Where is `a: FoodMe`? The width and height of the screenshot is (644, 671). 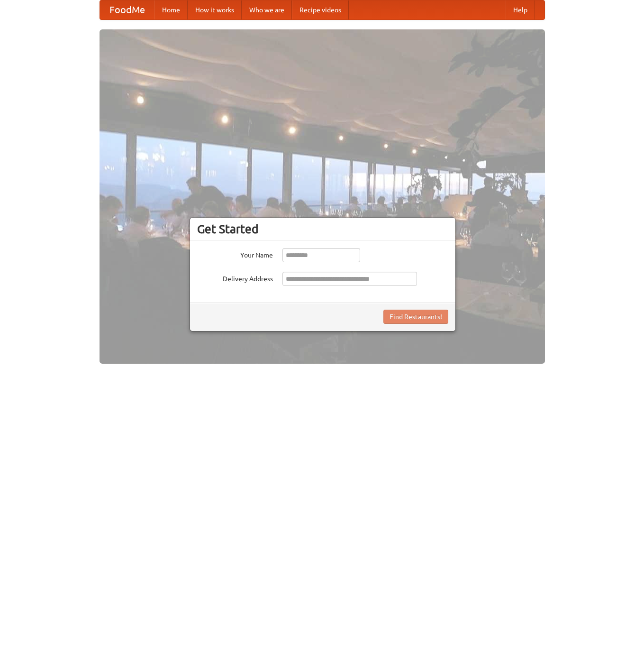
a: FoodMe is located at coordinates (127, 10).